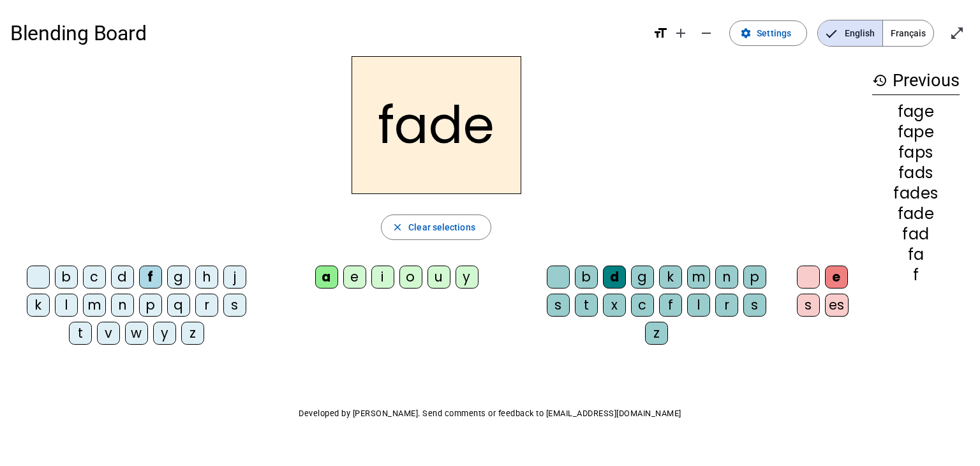 Image resolution: width=980 pixels, height=466 pixels. I want to click on div: a, so click(327, 277).